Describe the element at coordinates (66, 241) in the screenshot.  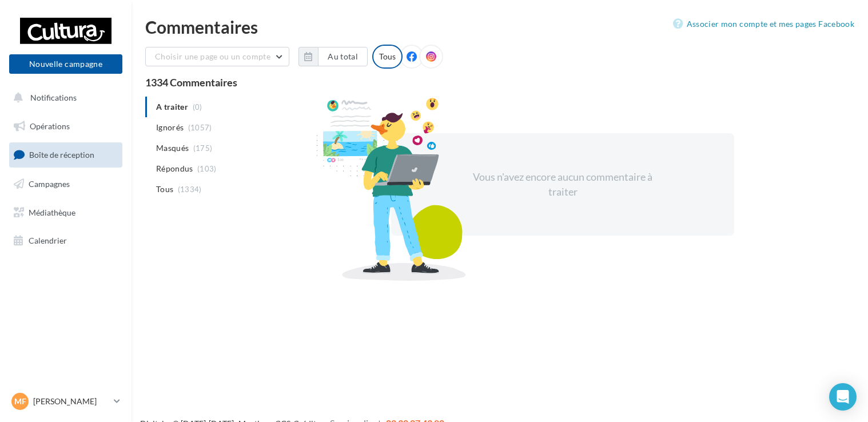
I see `a: Calendrier` at that location.